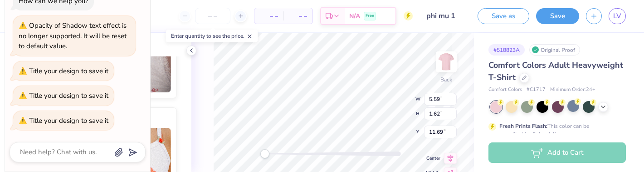 Image resolution: width=644 pixels, height=172 pixels. I want to click on span: N/A, so click(355, 16).